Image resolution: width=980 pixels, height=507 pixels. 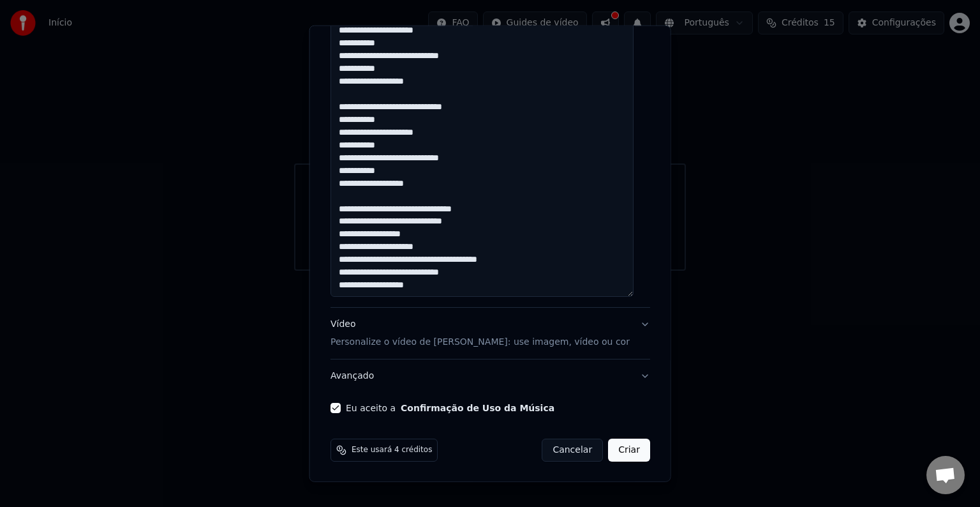 What do you see at coordinates (490, 376) in the screenshot?
I see `button: Avançado` at bounding box center [490, 376].